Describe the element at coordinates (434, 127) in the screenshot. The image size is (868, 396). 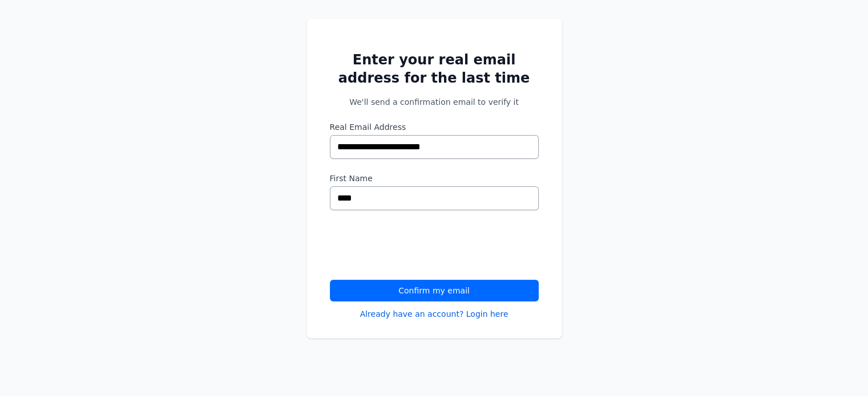
I see `label: Real Email Address` at that location.